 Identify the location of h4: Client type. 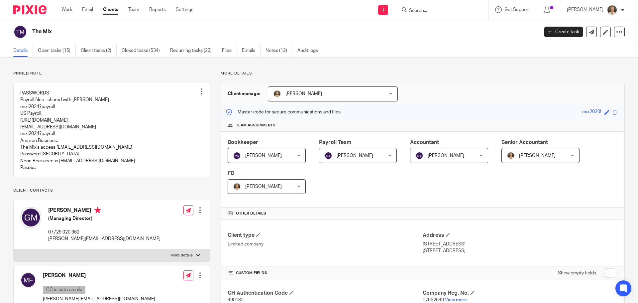
(325, 235).